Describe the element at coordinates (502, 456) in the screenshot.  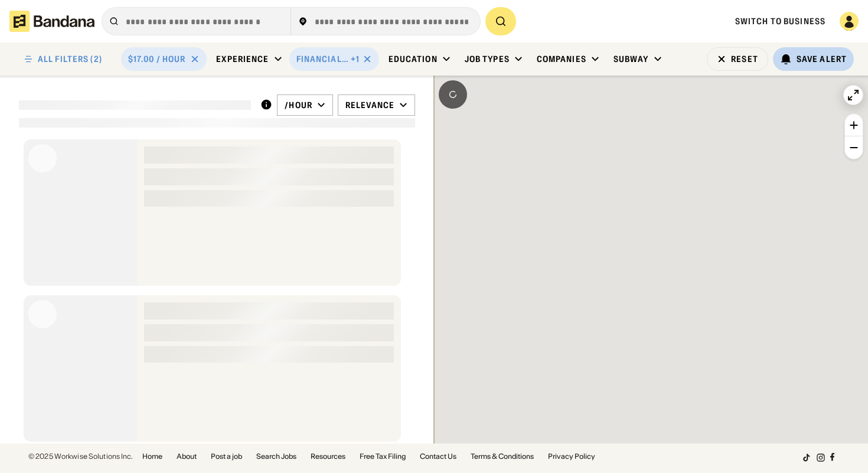
I see `a: Terms & Conditions` at that location.